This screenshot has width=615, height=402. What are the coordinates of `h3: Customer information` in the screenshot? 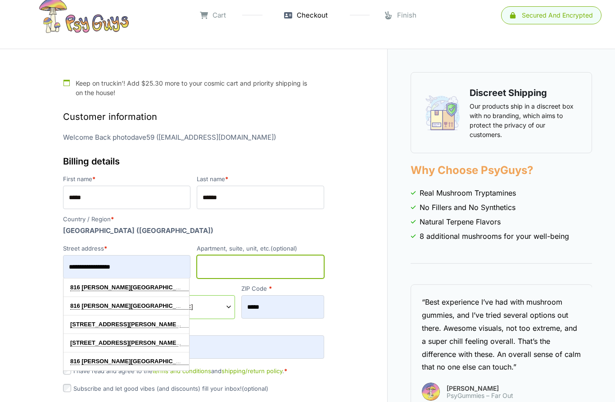 It's located at (194, 117).